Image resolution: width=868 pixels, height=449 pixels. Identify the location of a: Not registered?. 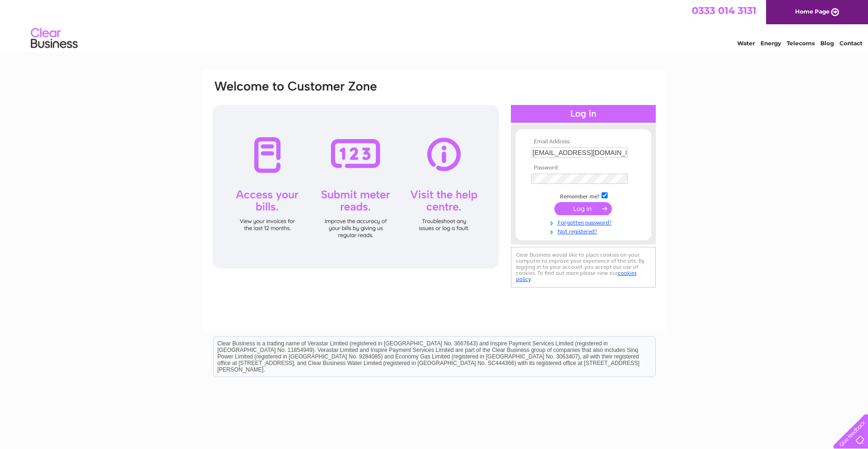
(584, 231).